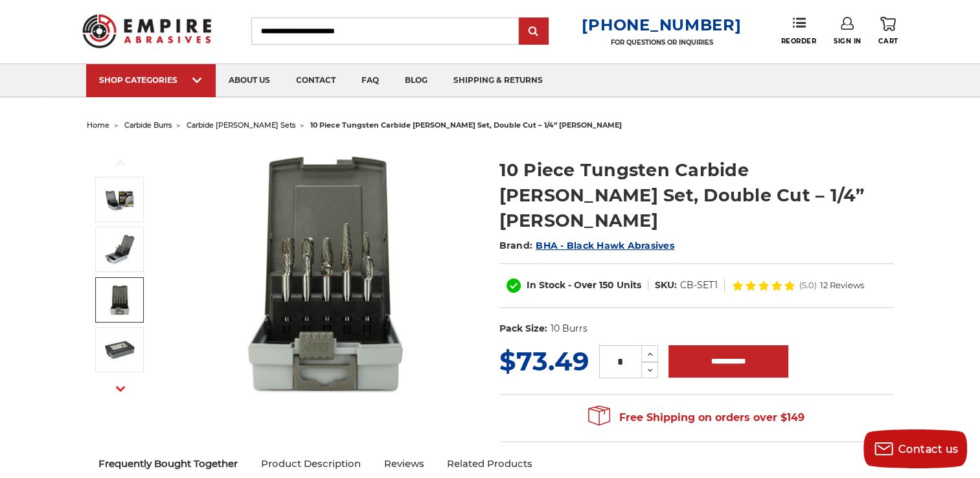 This screenshot has width=980, height=478. Describe the element at coordinates (808, 285) in the screenshot. I see `span: (5.0)` at that location.